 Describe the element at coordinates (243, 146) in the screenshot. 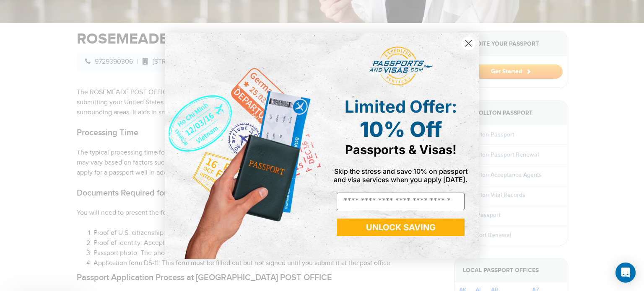

I see `img: de9cda0d-0715-46ca-9a25-073762a91ba7.png` at that location.